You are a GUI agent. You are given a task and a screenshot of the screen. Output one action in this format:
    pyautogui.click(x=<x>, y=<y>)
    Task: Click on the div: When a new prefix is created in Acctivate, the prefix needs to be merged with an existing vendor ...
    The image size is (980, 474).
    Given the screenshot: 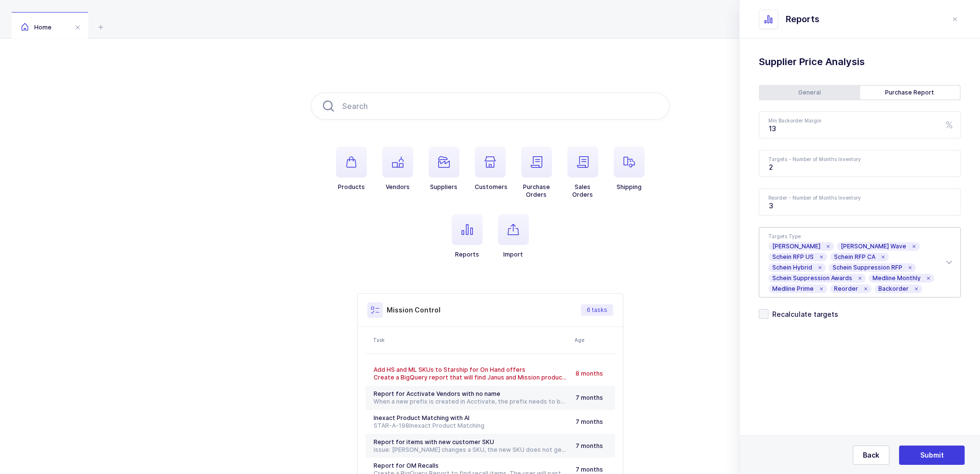 What is the action you would take?
    pyautogui.click(x=471, y=402)
    